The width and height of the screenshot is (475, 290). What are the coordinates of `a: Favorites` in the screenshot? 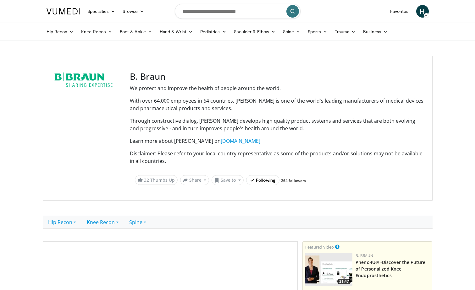 It's located at (399, 11).